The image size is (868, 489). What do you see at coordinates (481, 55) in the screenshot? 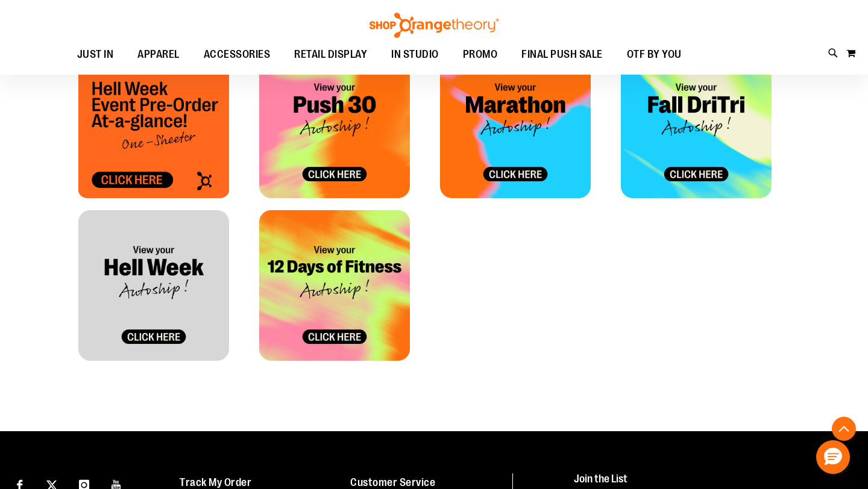
I see `a: PROMO` at bounding box center [481, 55].